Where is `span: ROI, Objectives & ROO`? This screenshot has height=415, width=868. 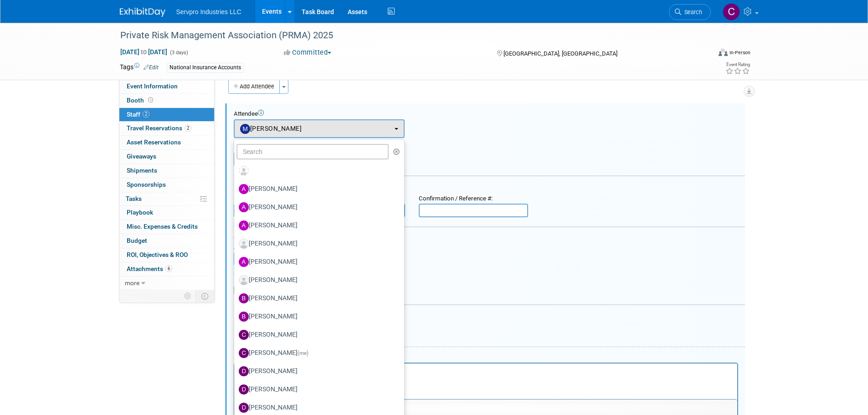
span: ROI, Objectives & ROO is located at coordinates (157, 255).